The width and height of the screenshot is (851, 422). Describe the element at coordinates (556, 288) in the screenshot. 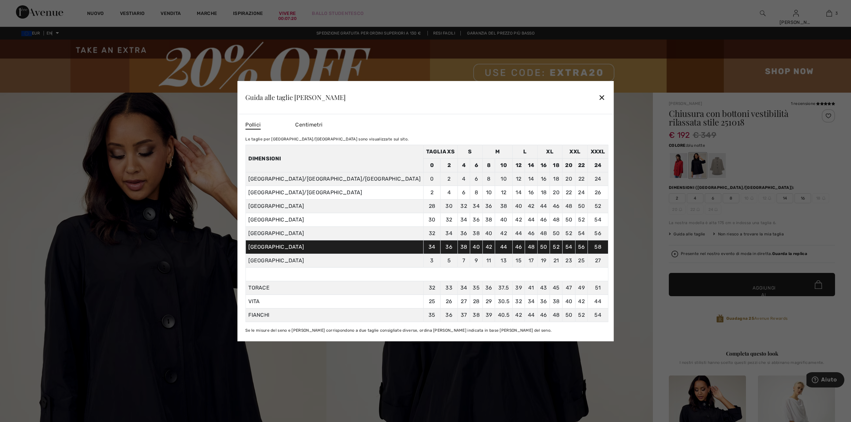

I see `font: 45` at that location.